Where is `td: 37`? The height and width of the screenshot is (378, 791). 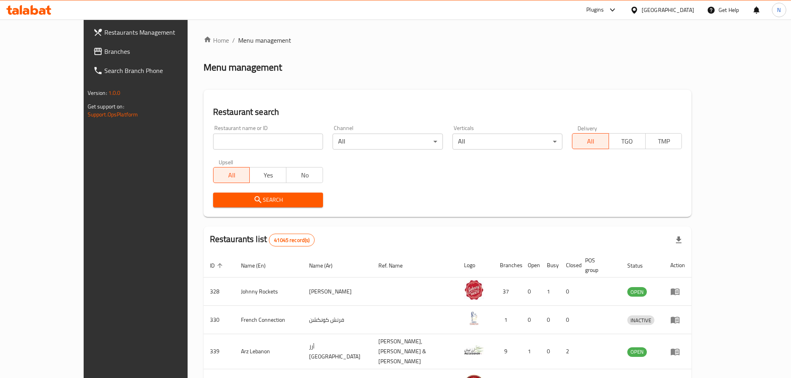 td: 37 is located at coordinates (508, 291).